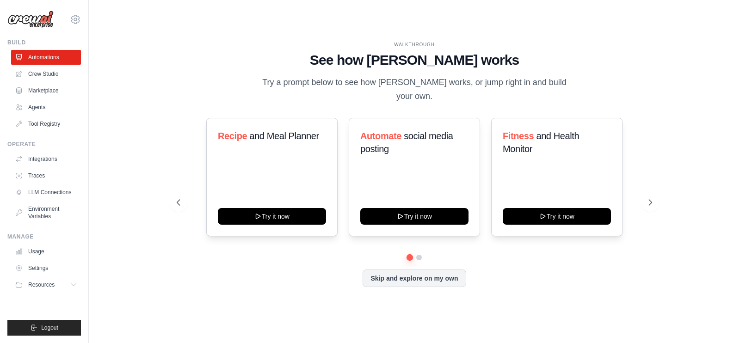 The image size is (740, 343). What do you see at coordinates (46, 159) in the screenshot?
I see `a: Integrations` at bounding box center [46, 159].